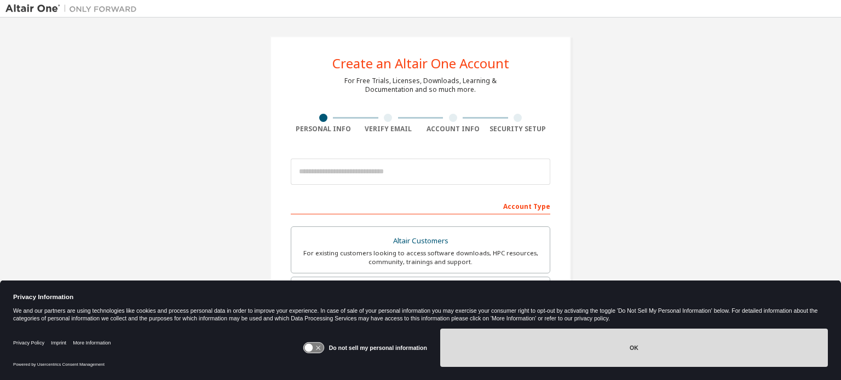 The width and height of the screenshot is (841, 380). Describe the element at coordinates (420, 241) in the screenshot. I see `div: Altair Customers` at that location.